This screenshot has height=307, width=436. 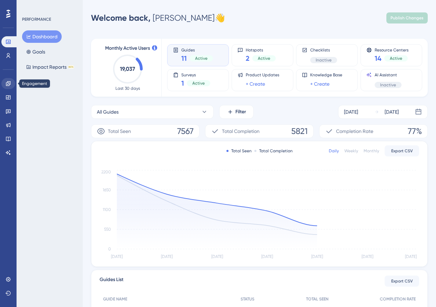 What do you see at coordinates (324, 50) in the screenshot?
I see `span: Checklists` at bounding box center [324, 50].